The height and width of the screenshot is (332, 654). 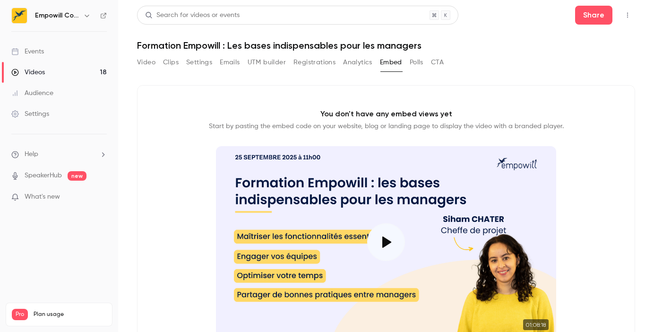 I want to click on button: Clips, so click(x=171, y=62).